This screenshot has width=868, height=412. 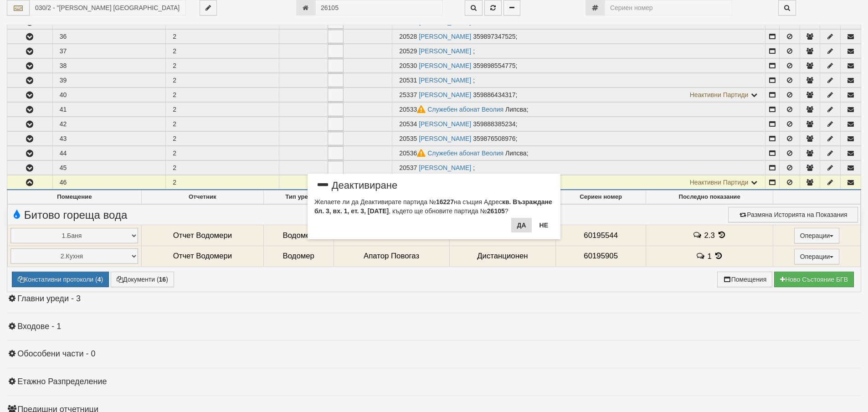 What do you see at coordinates (522, 225) in the screenshot?
I see `button: Да` at bounding box center [522, 225].